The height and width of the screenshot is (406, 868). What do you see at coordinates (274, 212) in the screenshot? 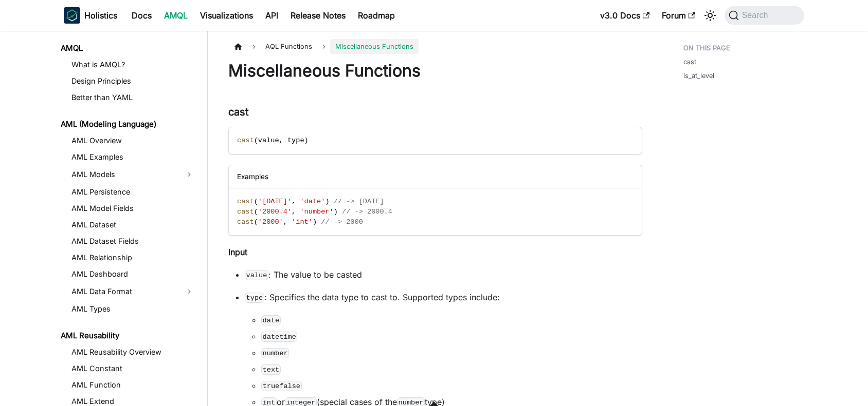
I see `span: '2000.4'` at bounding box center [274, 212].